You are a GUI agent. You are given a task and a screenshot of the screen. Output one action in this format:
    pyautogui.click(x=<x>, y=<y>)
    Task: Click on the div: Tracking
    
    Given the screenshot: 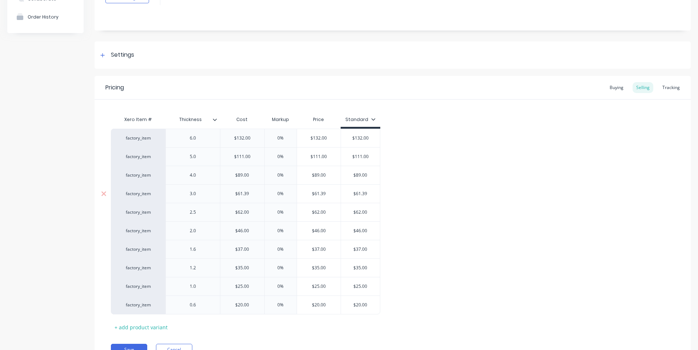 What is the action you would take?
    pyautogui.click(x=671, y=88)
    